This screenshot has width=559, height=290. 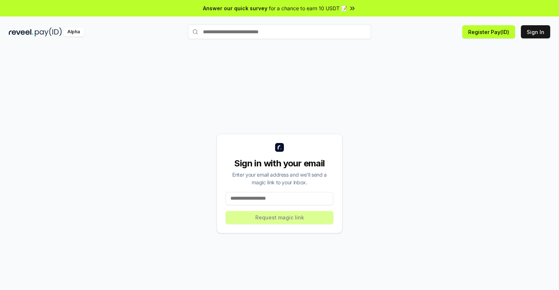 I want to click on div: Enter your email address and we’ll send a magic link to your inbox., so click(x=279, y=179).